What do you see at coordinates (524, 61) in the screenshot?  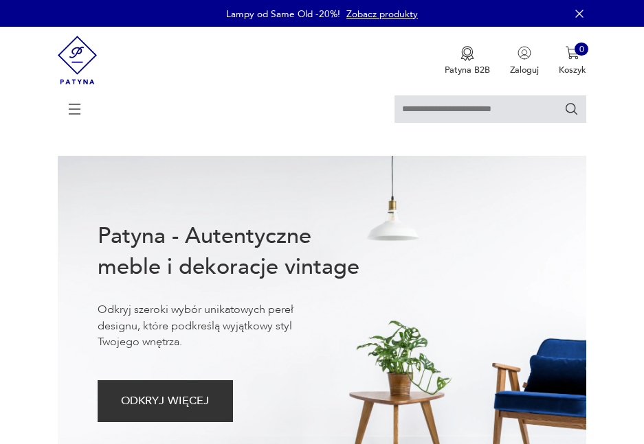 I see `button: Zaloguj` at bounding box center [524, 61].